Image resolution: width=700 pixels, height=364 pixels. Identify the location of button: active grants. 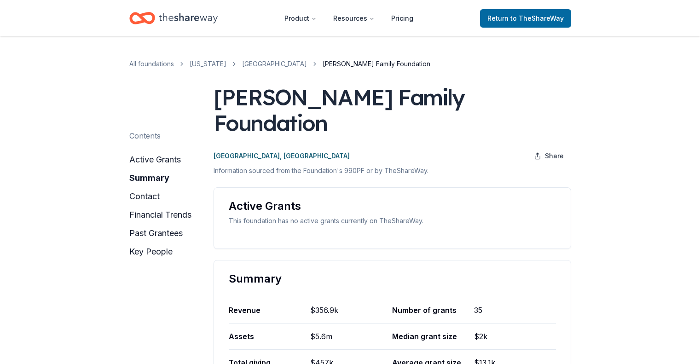
(155, 160).